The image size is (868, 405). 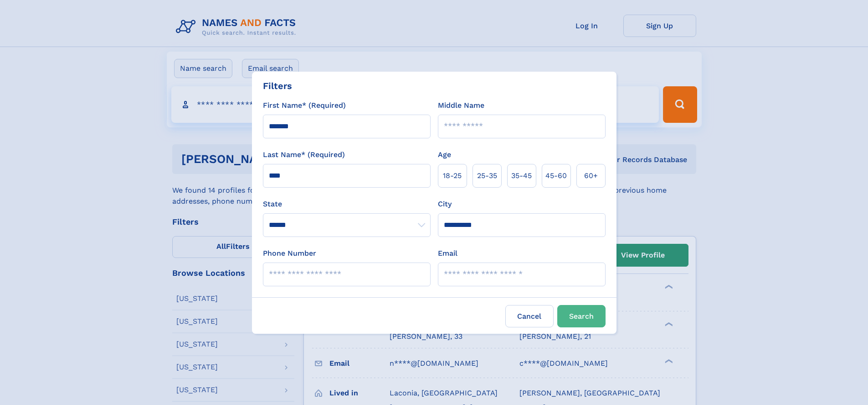 I want to click on label: Last Name* (Required), so click(x=304, y=155).